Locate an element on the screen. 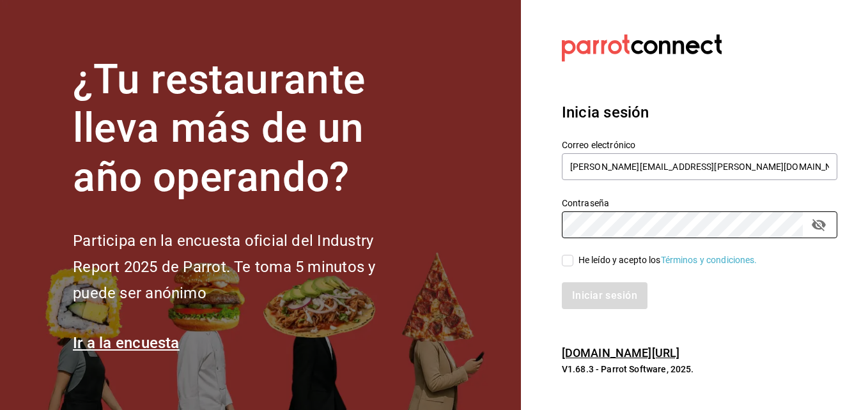 The width and height of the screenshot is (868, 410). input: Ingresa tu correo electrónico is located at coordinates (699, 167).